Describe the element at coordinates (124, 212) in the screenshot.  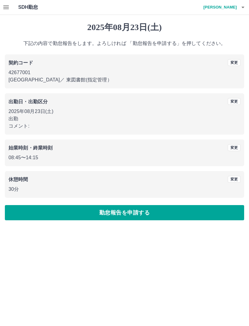
I see `button: 勤怠報告を申請する` at that location.